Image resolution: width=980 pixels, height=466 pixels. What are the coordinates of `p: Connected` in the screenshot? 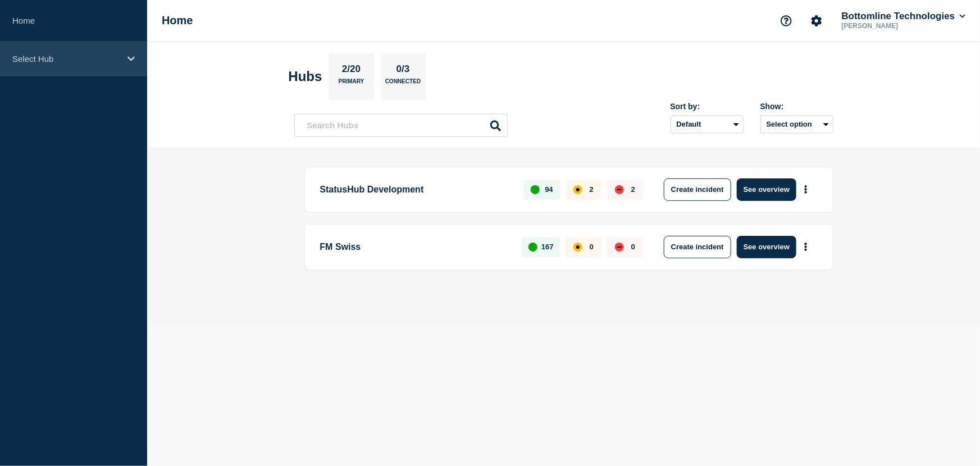 It's located at (403, 84).